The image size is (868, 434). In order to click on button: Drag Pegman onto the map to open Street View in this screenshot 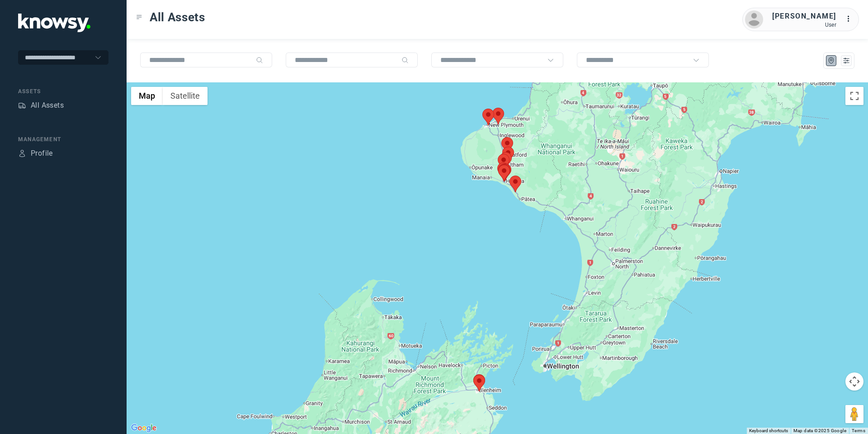, I will do `click(854, 414)`.